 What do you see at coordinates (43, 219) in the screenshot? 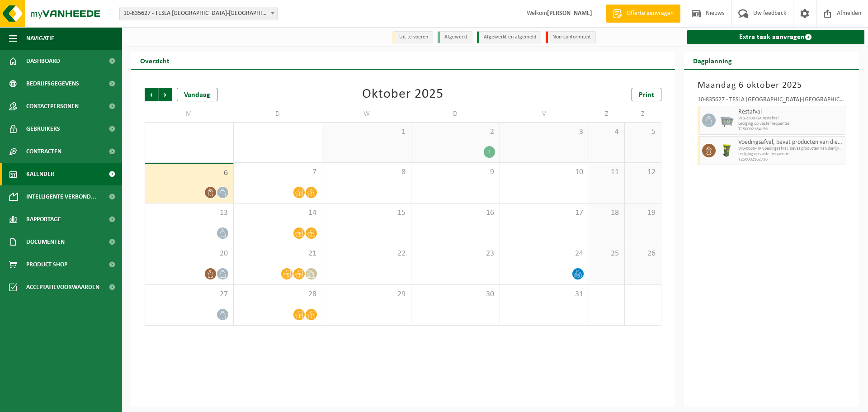
I see `span: Rapportage` at bounding box center [43, 219].